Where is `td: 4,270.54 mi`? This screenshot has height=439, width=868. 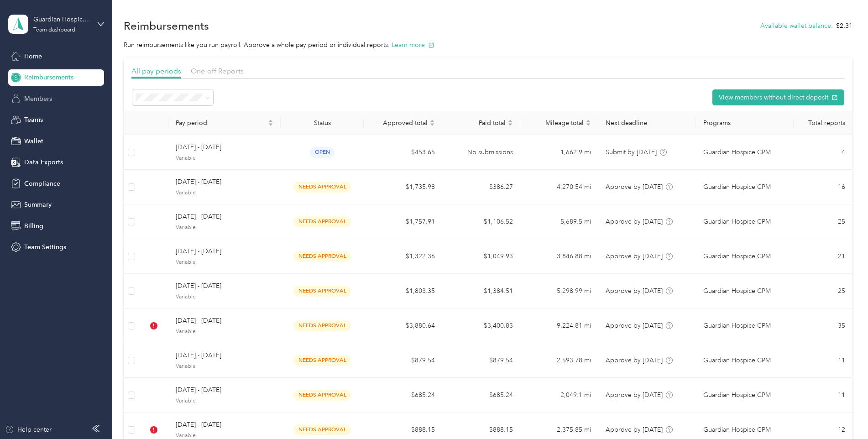 td: 4,270.54 mi is located at coordinates (559, 187).